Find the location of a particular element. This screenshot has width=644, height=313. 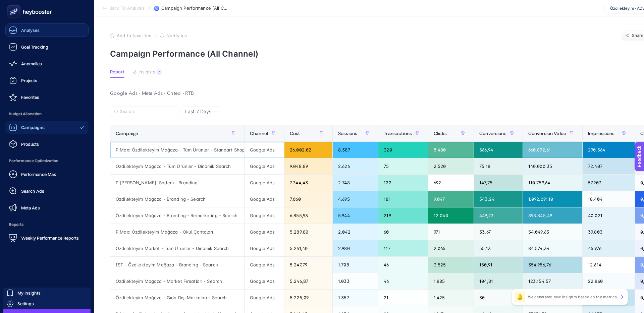

div: 117 is located at coordinates (403, 249).